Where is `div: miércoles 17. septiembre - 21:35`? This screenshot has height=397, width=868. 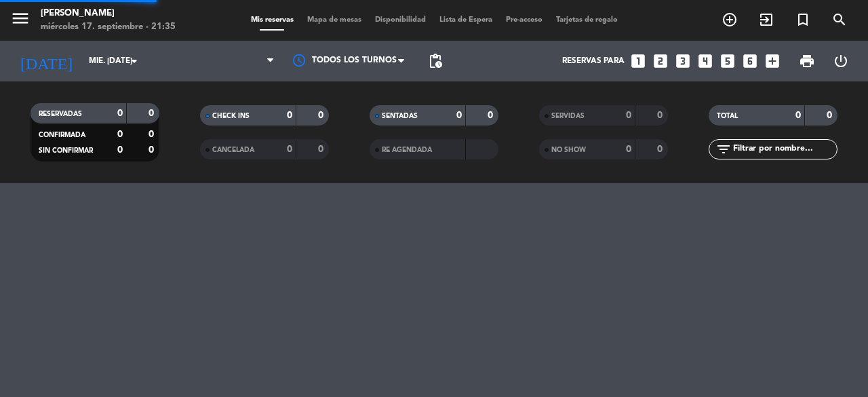 div: miércoles 17. septiembre - 21:35 is located at coordinates (108, 27).